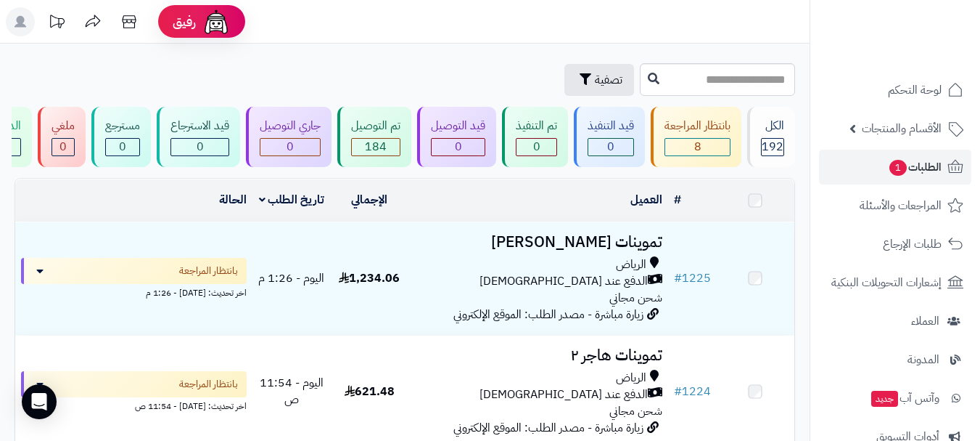 The width and height of the screenshot is (980, 441). What do you see at coordinates (773, 126) in the screenshot?
I see `div: الكل` at bounding box center [773, 126].